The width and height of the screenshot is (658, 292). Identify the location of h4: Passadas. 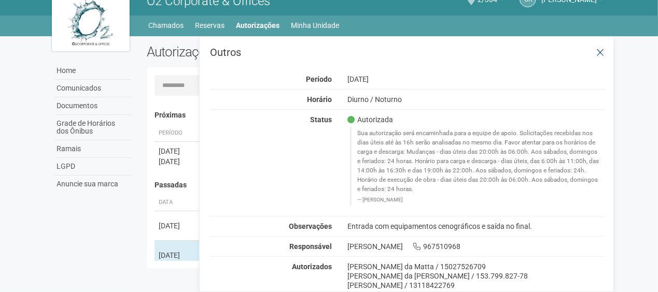
(376, 185).